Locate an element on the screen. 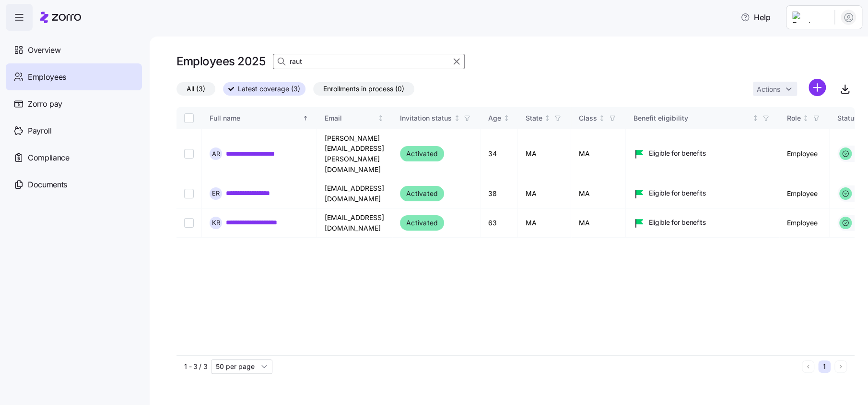 Image resolution: width=868 pixels, height=405 pixels. span: Zorro pay is located at coordinates (45, 104).